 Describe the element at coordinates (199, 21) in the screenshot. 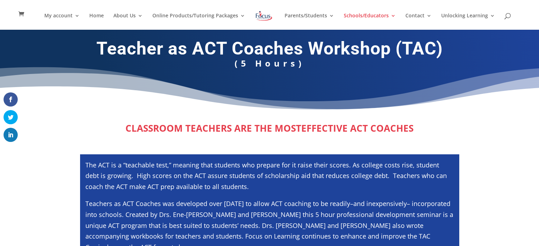

I see `a: Online Products/Tutoring Packages` at that location.